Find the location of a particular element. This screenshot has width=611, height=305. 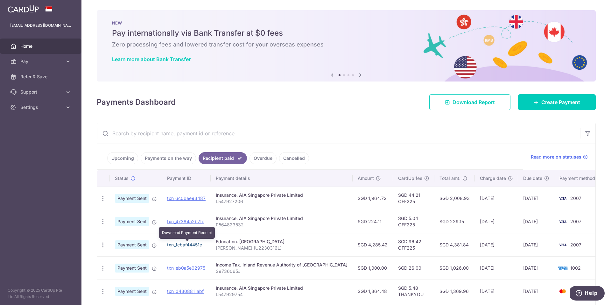

a: Cancelled is located at coordinates (294, 158).